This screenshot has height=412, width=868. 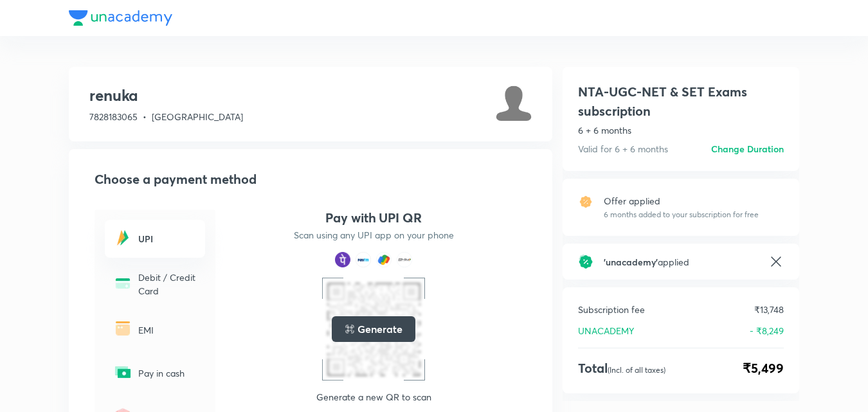 What do you see at coordinates (168, 330) in the screenshot?
I see `p: EMI` at bounding box center [168, 330].